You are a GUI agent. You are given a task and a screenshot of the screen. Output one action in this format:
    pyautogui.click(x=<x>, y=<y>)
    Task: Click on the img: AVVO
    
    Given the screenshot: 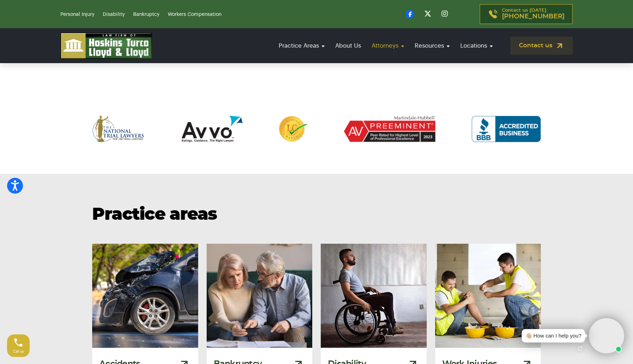 What is the action you would take?
    pyautogui.click(x=212, y=129)
    